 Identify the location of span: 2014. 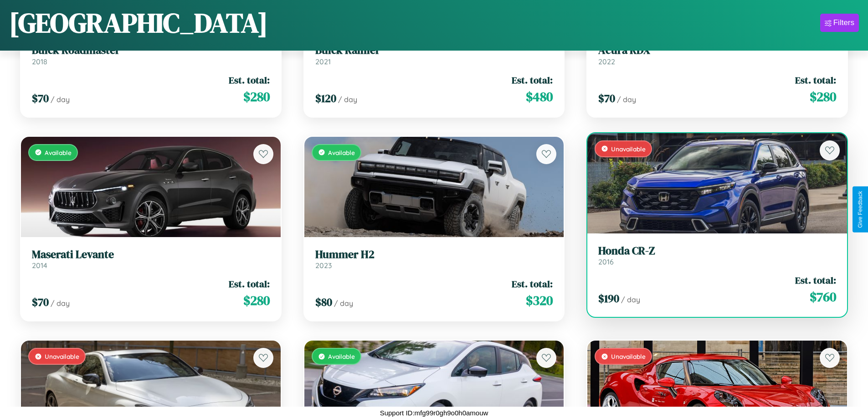
(40, 265).